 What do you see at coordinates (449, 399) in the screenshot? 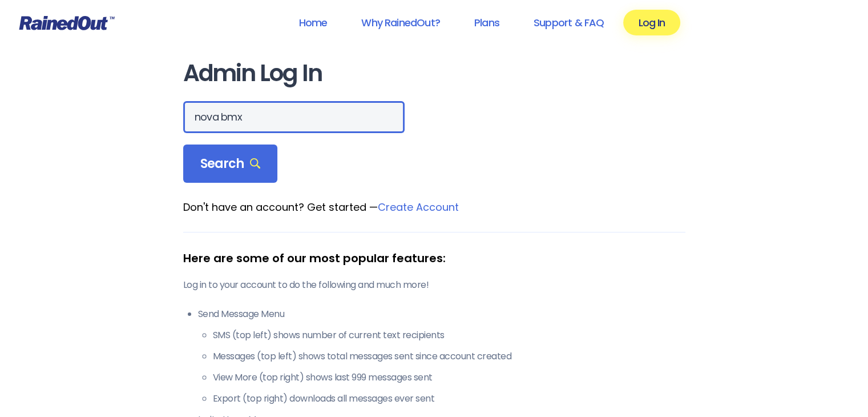
I see `li: Export (top right) downloads all messages ever sent` at bounding box center [449, 399].